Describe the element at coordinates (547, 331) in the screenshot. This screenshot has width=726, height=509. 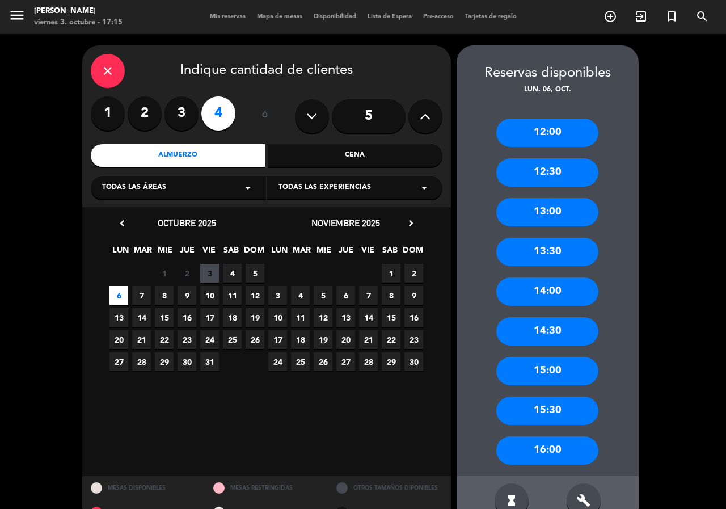
I see `div: 14:30` at that location.